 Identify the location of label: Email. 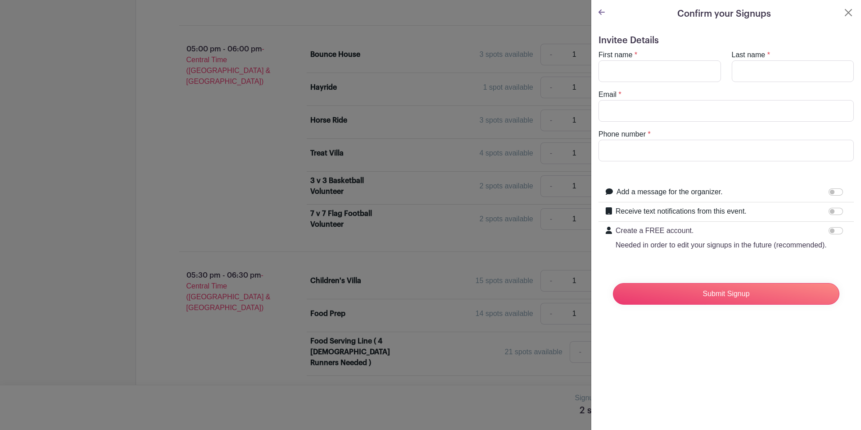
(608, 95).